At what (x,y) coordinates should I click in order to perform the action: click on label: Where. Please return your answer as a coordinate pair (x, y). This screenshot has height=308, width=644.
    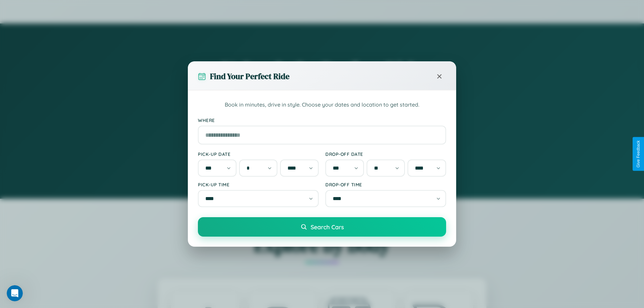
    Looking at the image, I should click on (322, 120).